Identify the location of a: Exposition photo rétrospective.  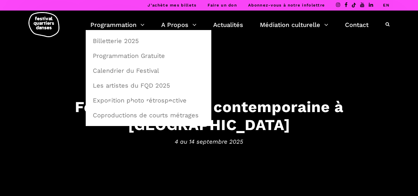
(148, 100).